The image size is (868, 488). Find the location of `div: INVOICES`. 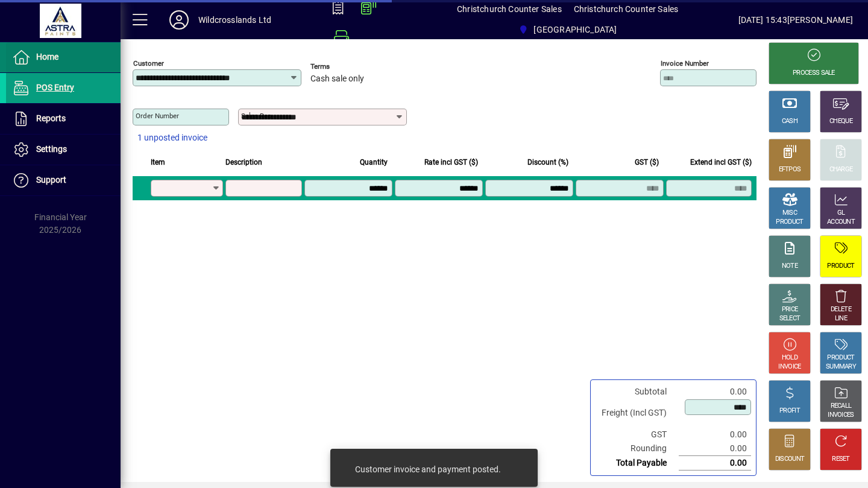

div: INVOICES is located at coordinates (840, 415).